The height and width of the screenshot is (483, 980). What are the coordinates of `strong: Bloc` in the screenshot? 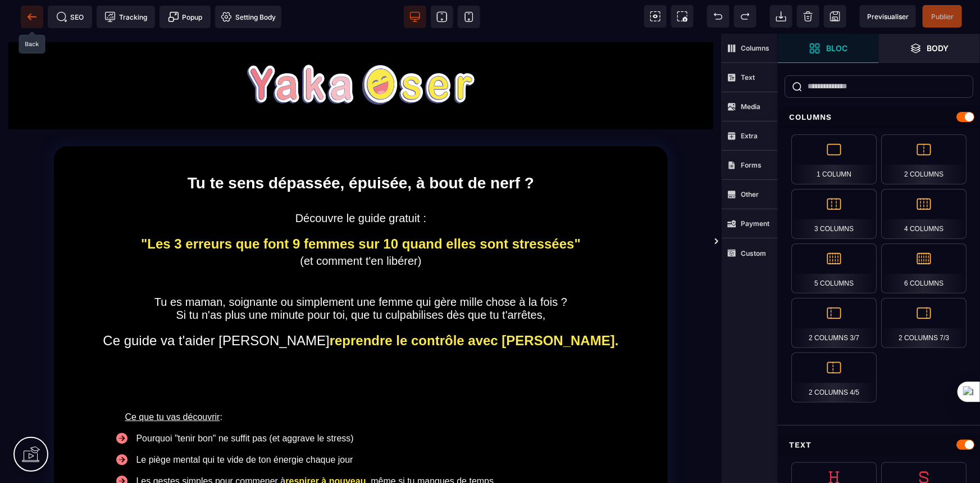 It's located at (836, 48).